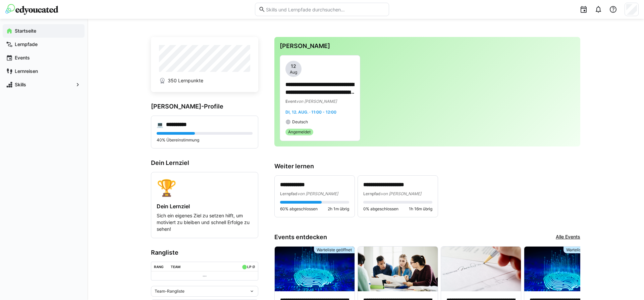 The height and width of the screenshot is (300, 644). What do you see at coordinates (294, 72) in the screenshot?
I see `span: Aug` at bounding box center [294, 72].